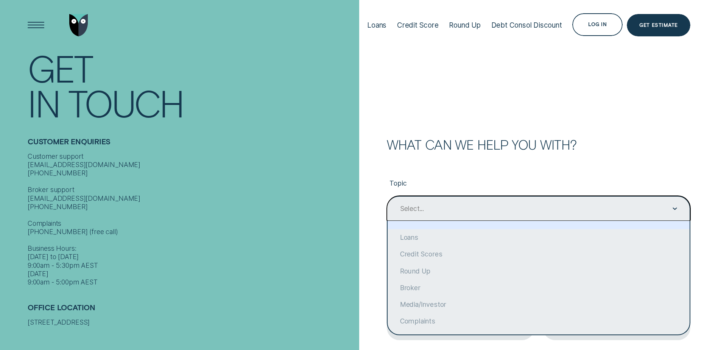 The height and width of the screenshot is (350, 718). I want to click on div: Touch, so click(126, 103).